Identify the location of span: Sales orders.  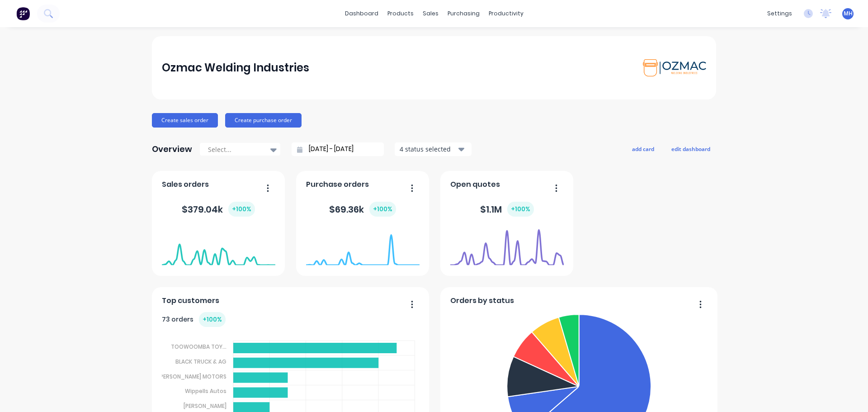
(185, 184).